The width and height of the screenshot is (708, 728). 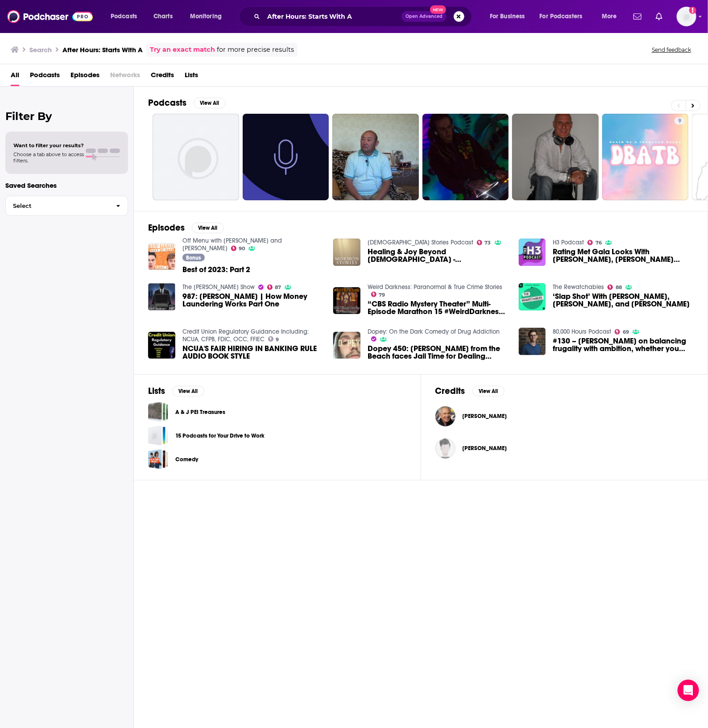 What do you see at coordinates (158, 436) in the screenshot?
I see `span: 15 Podcasts for Your Drive to Work` at bounding box center [158, 436].